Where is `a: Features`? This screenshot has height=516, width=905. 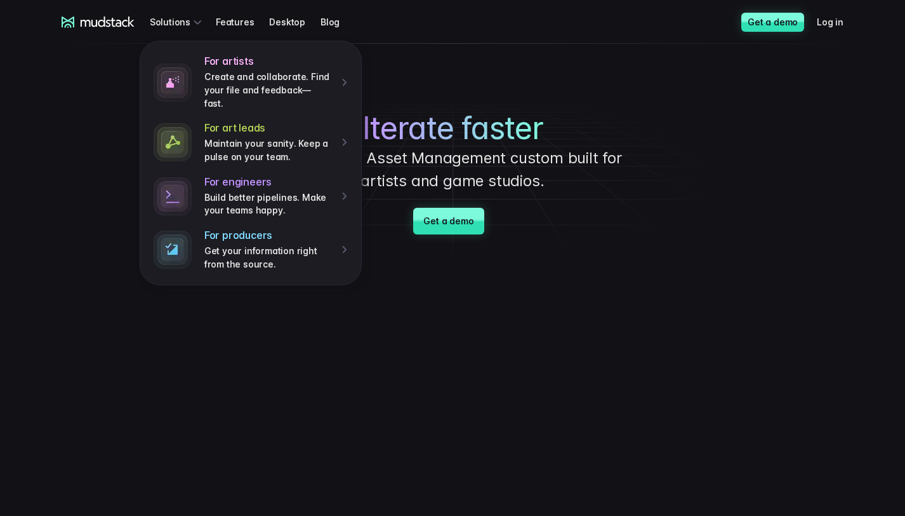 a: Features is located at coordinates (243, 22).